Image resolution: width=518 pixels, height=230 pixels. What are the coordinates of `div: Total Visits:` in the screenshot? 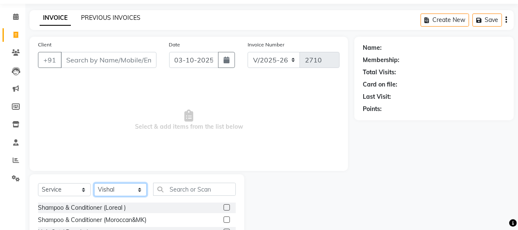 It's located at (379, 72).